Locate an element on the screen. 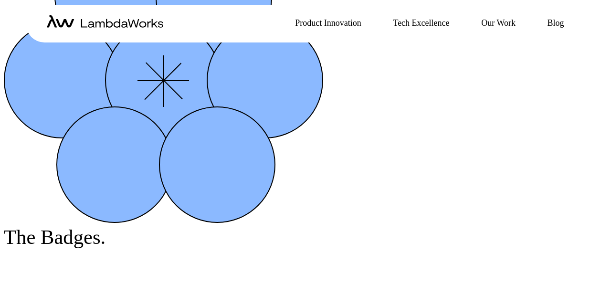 The image size is (611, 305). a: Blog is located at coordinates (550, 23).